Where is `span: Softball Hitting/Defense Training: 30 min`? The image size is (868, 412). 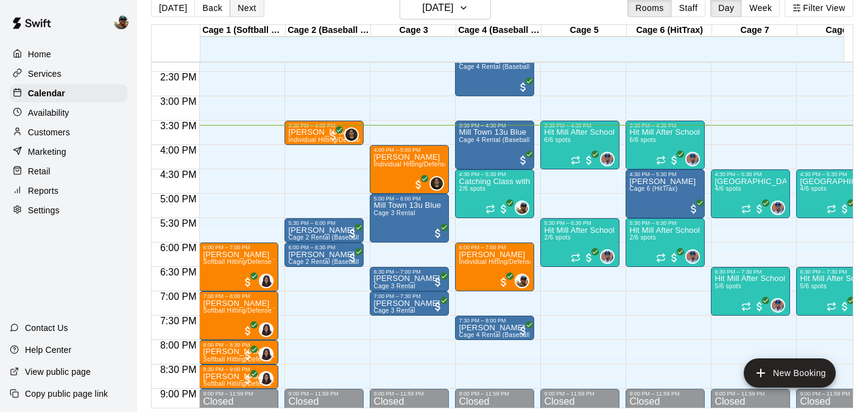 span: Softball Hitting/Defense Training: 30 min is located at coordinates (261, 383).